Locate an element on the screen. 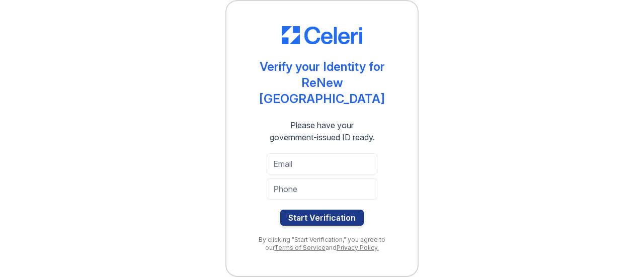  input: Phone is located at coordinates (322, 189).